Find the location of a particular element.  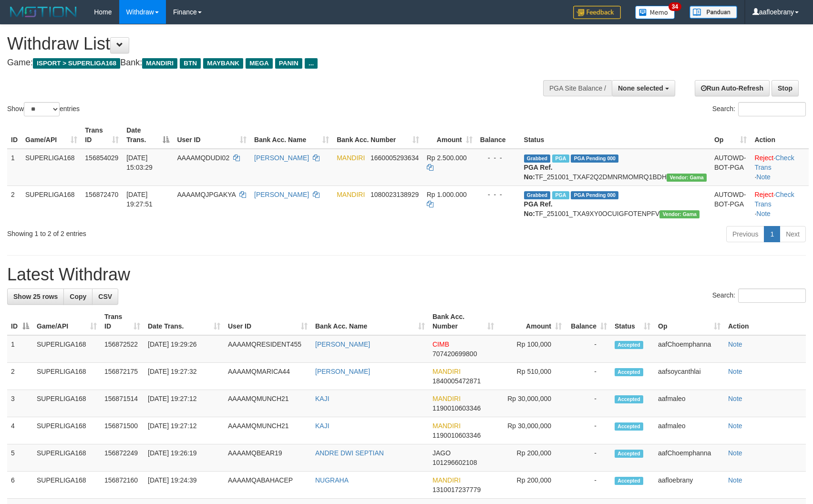

span: ISPORT > SUPERLIGA168 is located at coordinates (76, 63).